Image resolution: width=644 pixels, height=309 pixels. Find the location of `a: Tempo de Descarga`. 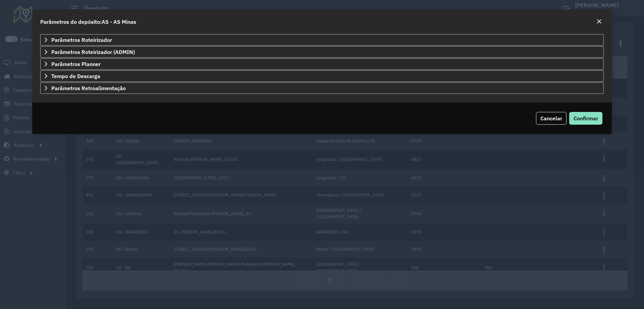

a: Tempo de Descarga is located at coordinates (322, 76).